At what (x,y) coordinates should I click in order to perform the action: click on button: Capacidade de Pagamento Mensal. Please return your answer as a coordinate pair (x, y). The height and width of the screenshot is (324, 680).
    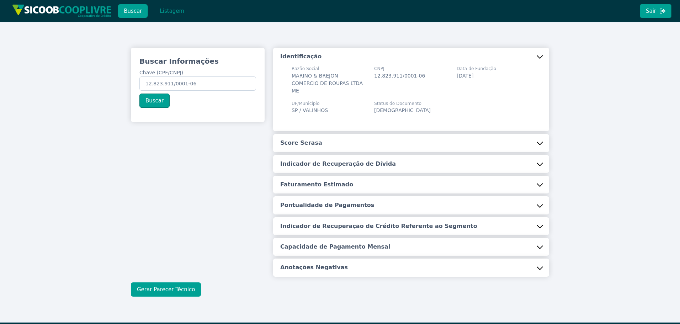
    Looking at the image, I should click on (411, 247).